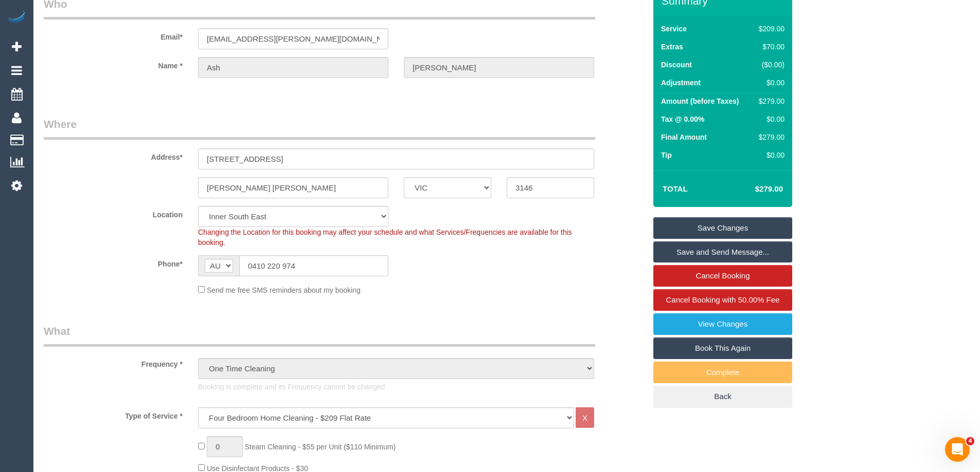  What do you see at coordinates (672, 47) in the screenshot?
I see `label: Extras` at bounding box center [672, 47].